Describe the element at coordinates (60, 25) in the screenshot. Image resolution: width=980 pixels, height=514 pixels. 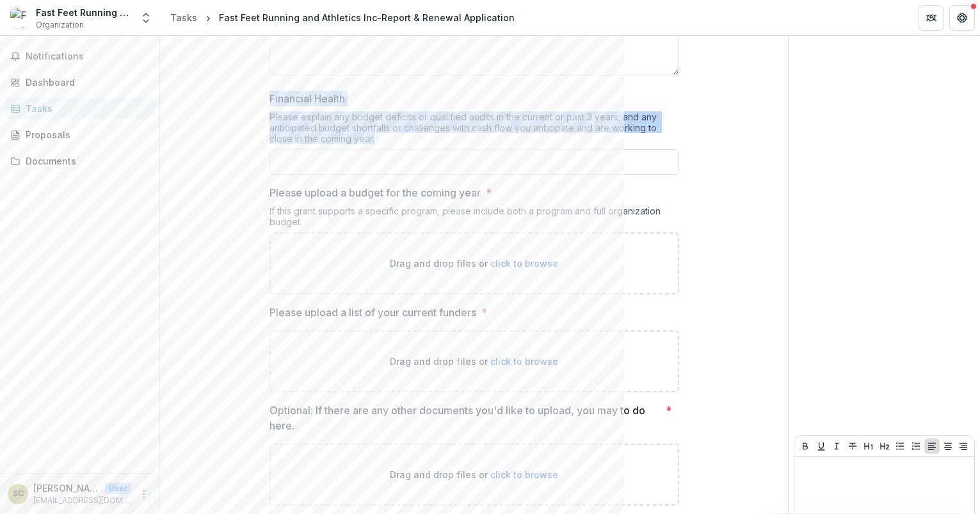
I see `span: Organization` at that location.